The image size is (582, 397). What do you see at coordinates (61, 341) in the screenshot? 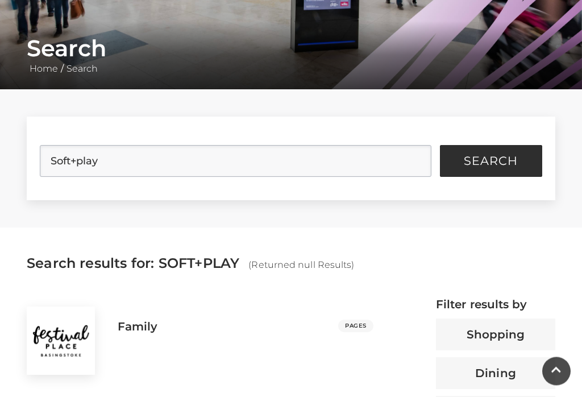
I see `img: family` at bounding box center [61, 341].